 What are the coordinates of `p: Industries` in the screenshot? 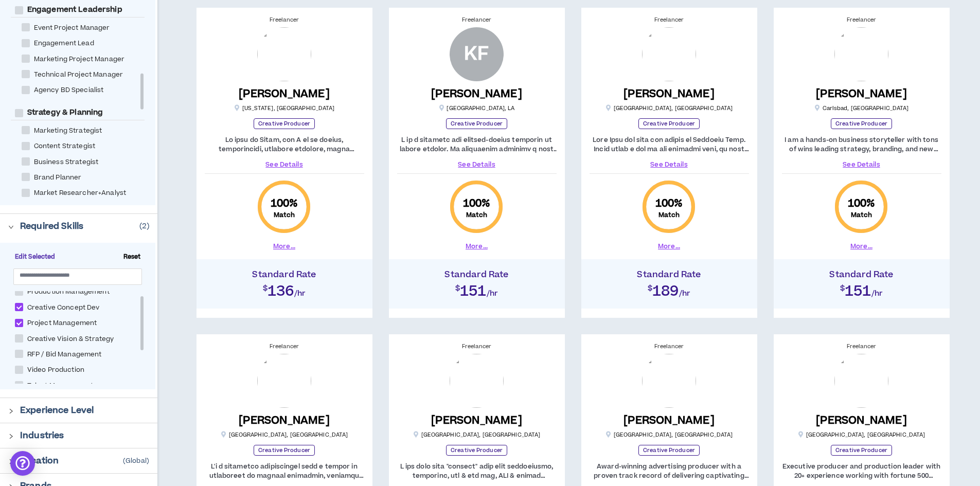 It's located at (42, 436).